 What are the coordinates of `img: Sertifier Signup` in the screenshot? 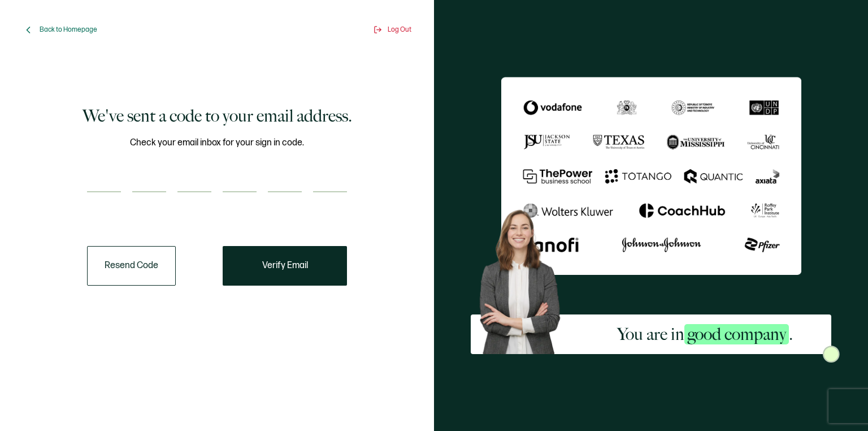 It's located at (831, 354).